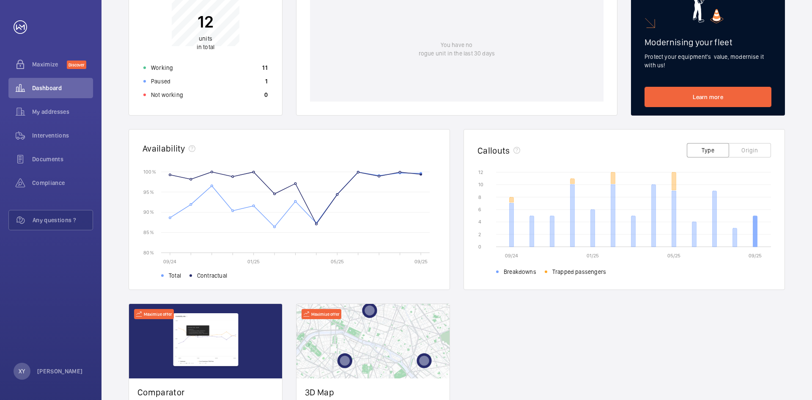  I want to click on p: Working, so click(162, 68).